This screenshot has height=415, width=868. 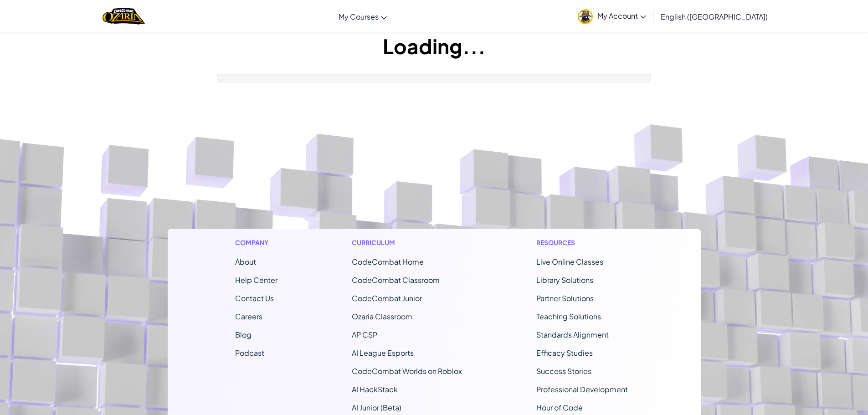 I want to click on a: AI League Esports, so click(x=383, y=353).